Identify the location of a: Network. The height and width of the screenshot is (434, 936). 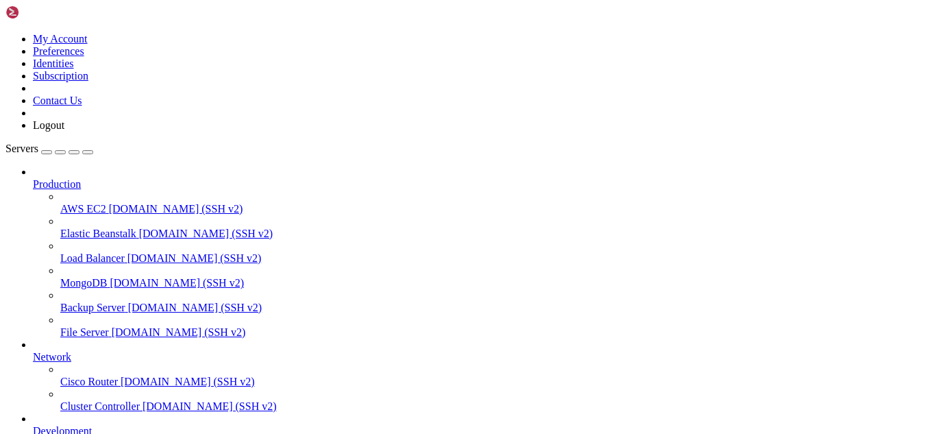
(482, 357).